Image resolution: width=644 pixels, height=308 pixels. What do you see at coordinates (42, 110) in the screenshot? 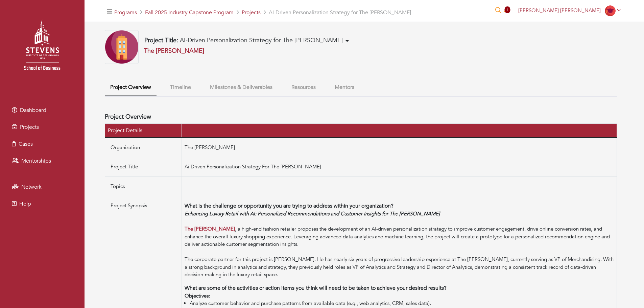
I see `a: Dashboard` at bounding box center [42, 110].